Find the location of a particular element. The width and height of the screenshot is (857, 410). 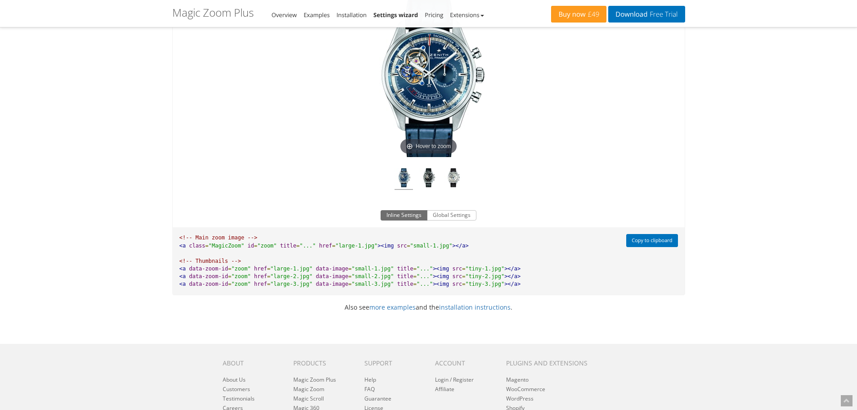

a: Help is located at coordinates (370, 379).